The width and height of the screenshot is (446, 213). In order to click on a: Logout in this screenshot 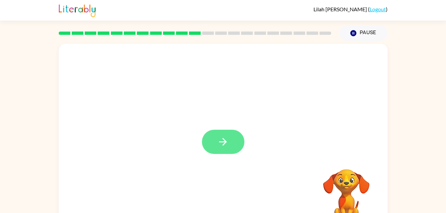, I will do `click(378, 9)`.